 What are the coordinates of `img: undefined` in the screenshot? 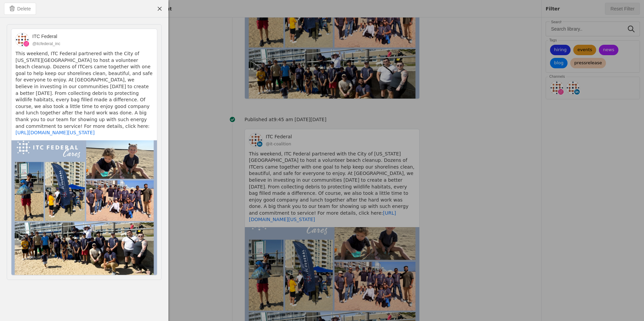 It's located at (84, 208).